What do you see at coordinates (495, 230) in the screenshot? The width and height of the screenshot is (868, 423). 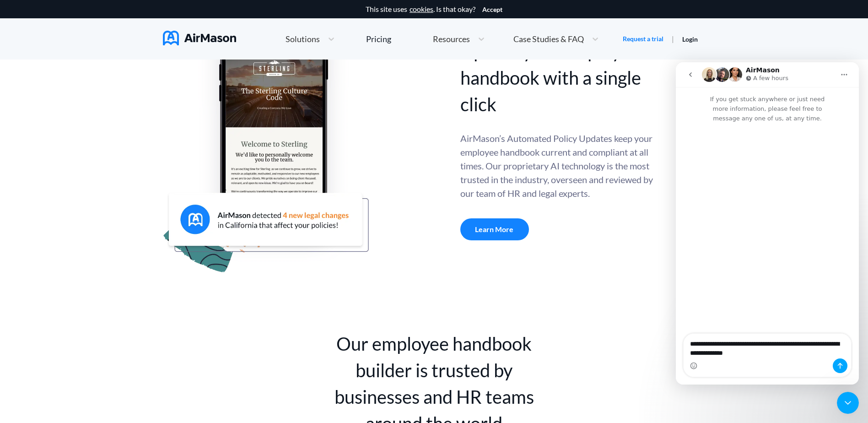 I see `a: Learn More` at bounding box center [495, 230].